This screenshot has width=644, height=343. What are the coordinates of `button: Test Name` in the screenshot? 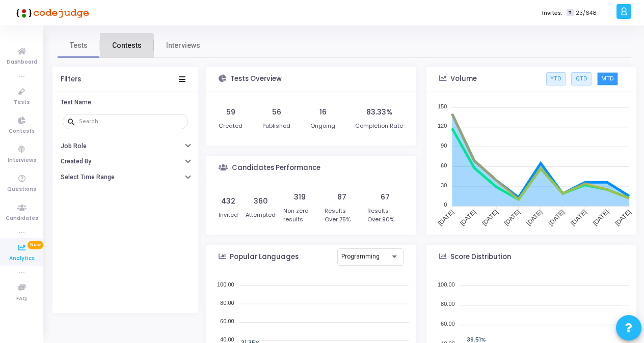 It's located at (125, 103).